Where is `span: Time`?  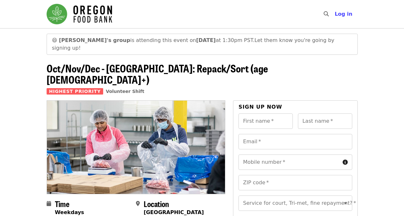
span: Time is located at coordinates (62, 204).